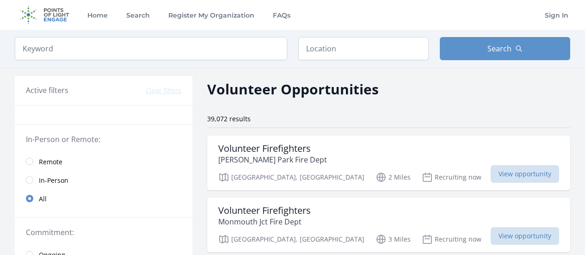 Image resolution: width=585 pixels, height=255 pixels. Describe the element at coordinates (104, 139) in the screenshot. I see `legend: In-Person or Remote:` at that location.